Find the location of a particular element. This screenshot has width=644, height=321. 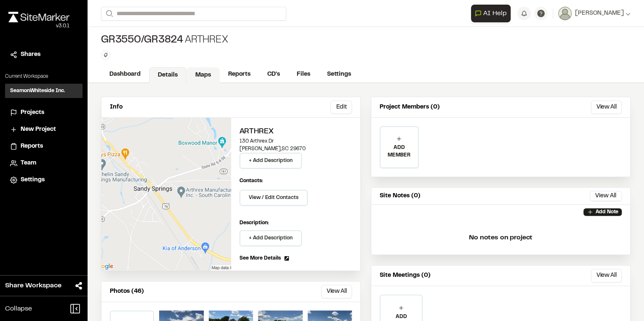

span: AI Help is located at coordinates (495, 13).